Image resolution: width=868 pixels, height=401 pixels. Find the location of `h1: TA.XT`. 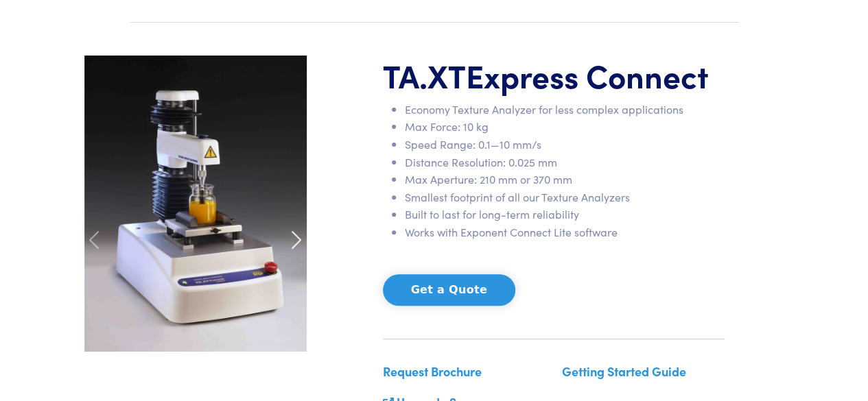

h1: TA.XT is located at coordinates (554, 75).